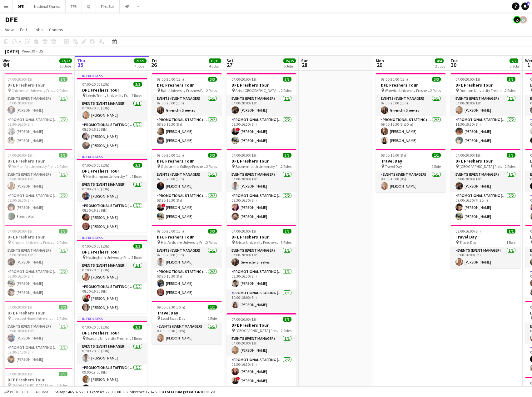 This screenshot has height=397, width=532. Describe the element at coordinates (407, 90) in the screenshot. I see `span: Warwick University Freshers Fair` at that location.